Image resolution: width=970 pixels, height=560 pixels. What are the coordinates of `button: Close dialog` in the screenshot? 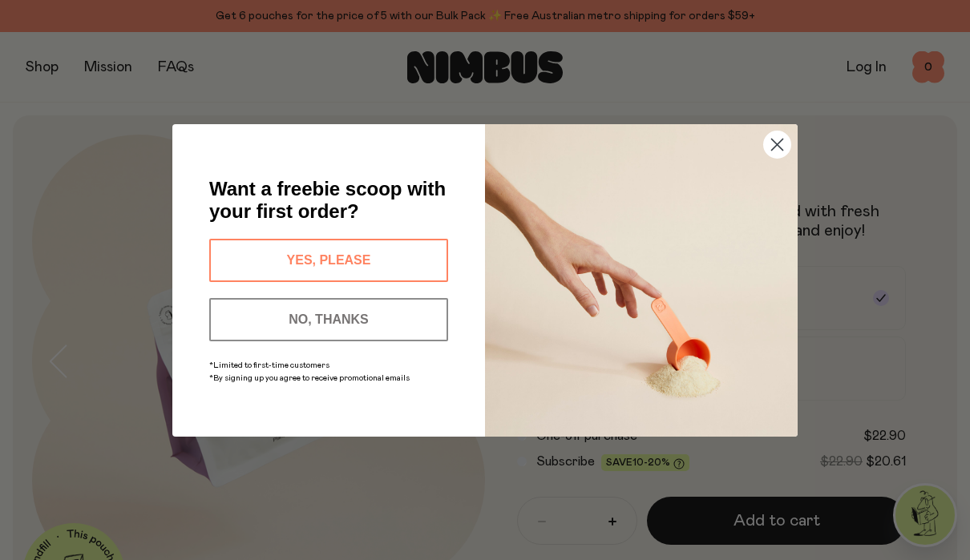 It's located at (777, 145).